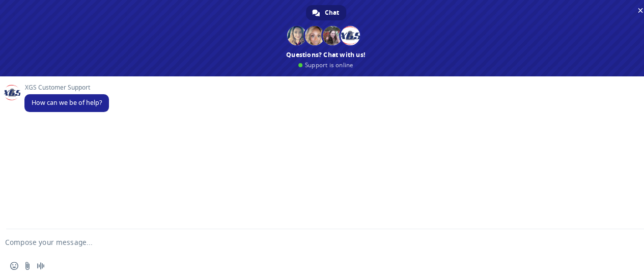 This screenshot has height=277, width=644. Describe the element at coordinates (67, 103) in the screenshot. I see `span: How can we be of help?` at that location.